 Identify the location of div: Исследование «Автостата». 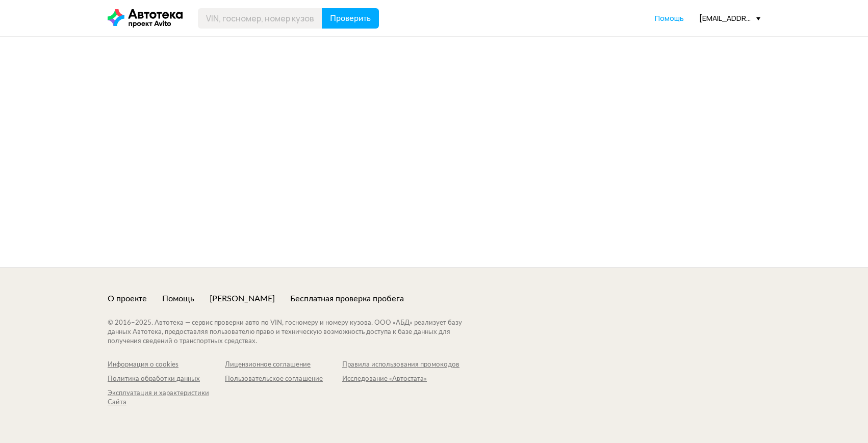
(401, 379).